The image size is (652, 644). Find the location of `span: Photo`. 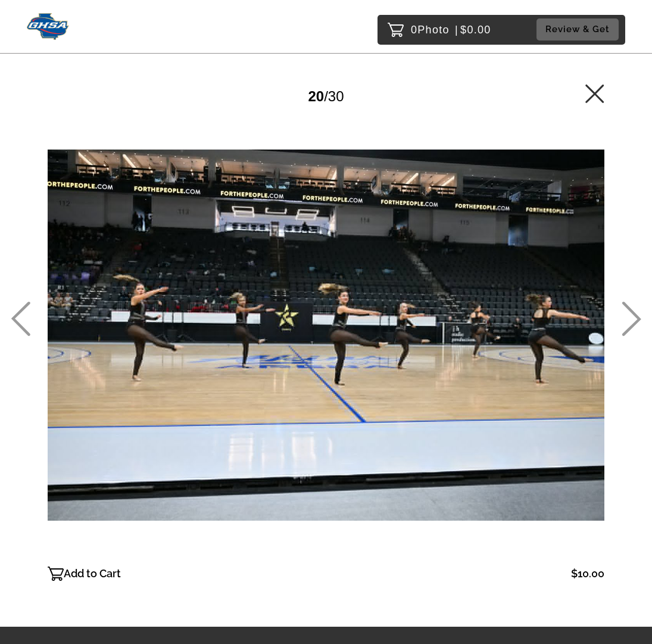

span: Photo is located at coordinates (433, 29).